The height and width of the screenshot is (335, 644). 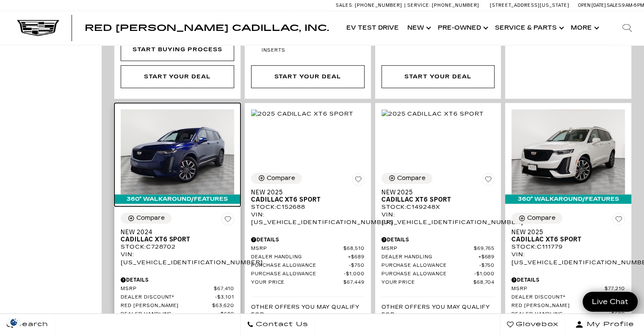 What do you see at coordinates (178, 247) in the screenshot?
I see `div: Stock : C728702` at bounding box center [178, 247].